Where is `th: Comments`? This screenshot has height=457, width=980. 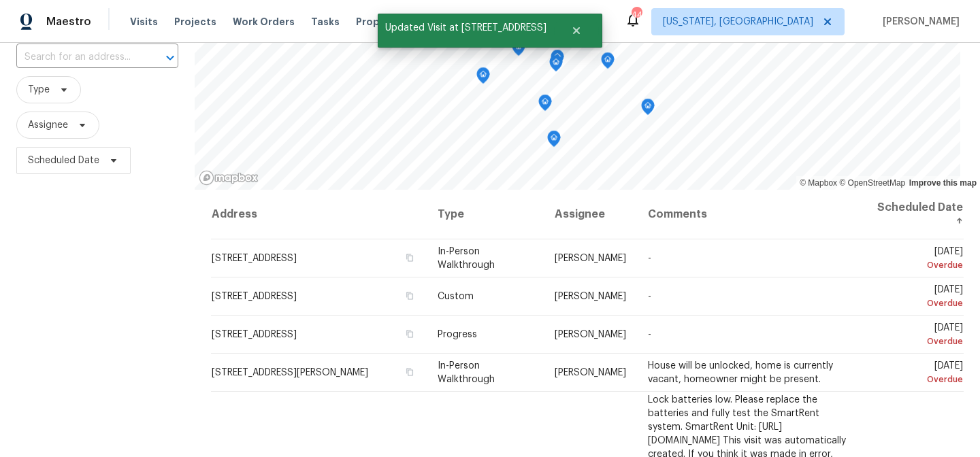
th: Comments is located at coordinates (750, 214).